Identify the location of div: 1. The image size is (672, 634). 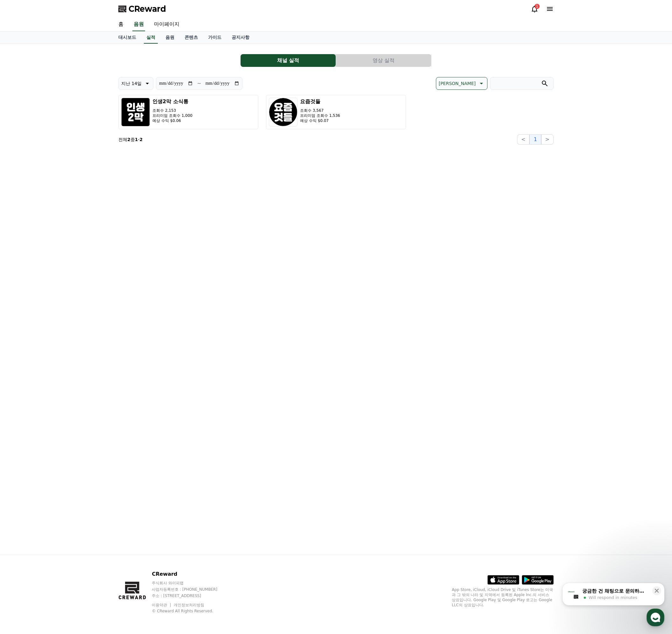
(537, 6).